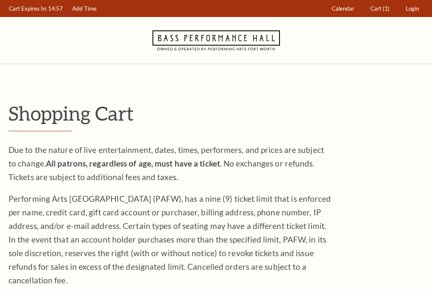  I want to click on strong: All patrons, regardless of age, must have a ticket, so click(133, 163).